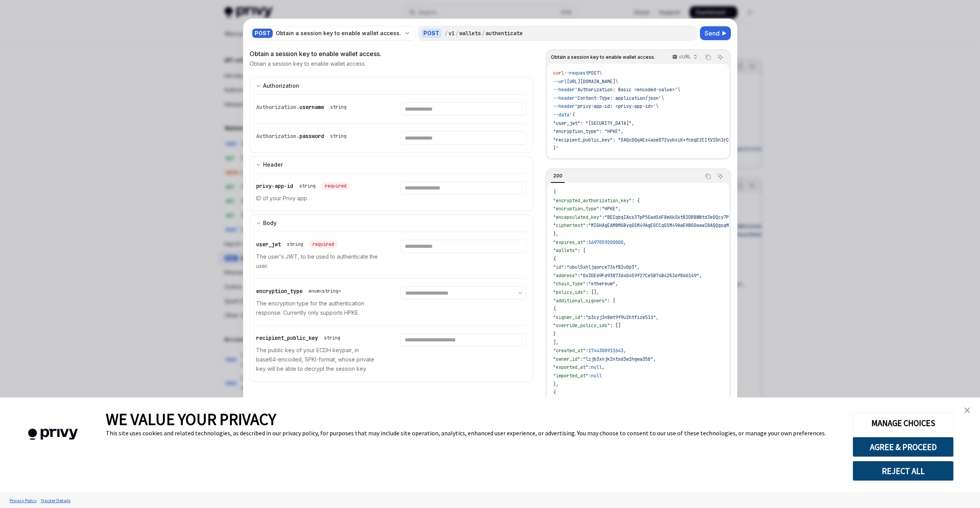  I want to click on div: Authorization, so click(281, 86).